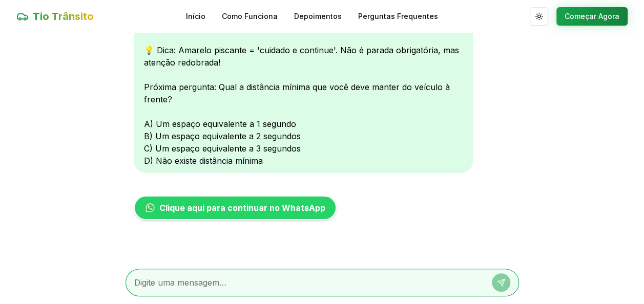 Image resolution: width=644 pixels, height=304 pixels. What do you see at coordinates (398, 16) in the screenshot?
I see `a: Perguntas Frequentes` at bounding box center [398, 16].